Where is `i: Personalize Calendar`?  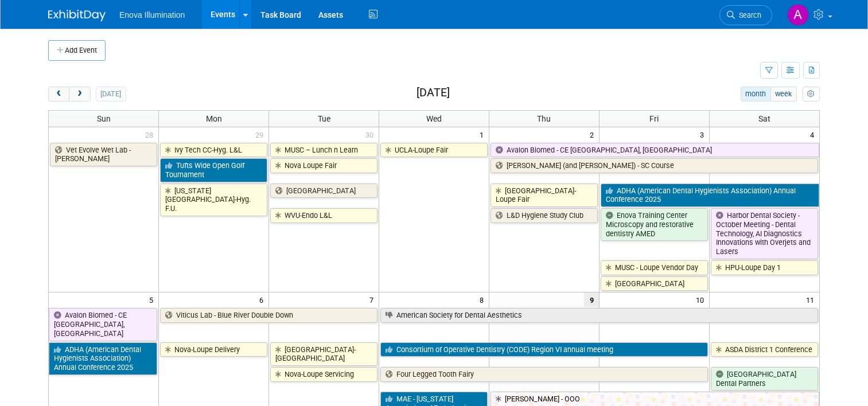
i: Personalize Calendar is located at coordinates (811, 94).